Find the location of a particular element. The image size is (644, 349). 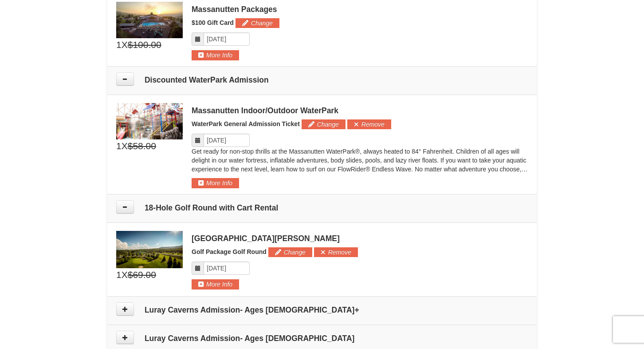

span: Golf Package Golf Round is located at coordinates (229, 251).